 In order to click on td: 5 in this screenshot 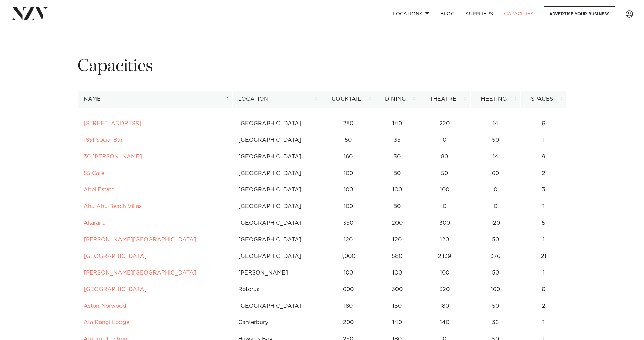, I will do `click(544, 223)`.